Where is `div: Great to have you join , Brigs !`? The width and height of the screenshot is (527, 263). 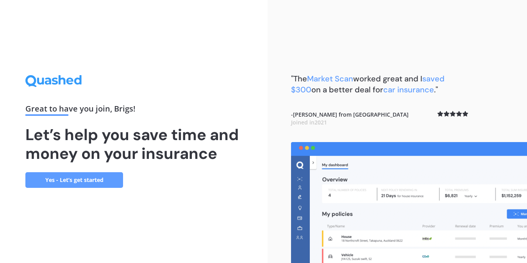 div: Great to have you join , Brigs ! is located at coordinates (134, 110).